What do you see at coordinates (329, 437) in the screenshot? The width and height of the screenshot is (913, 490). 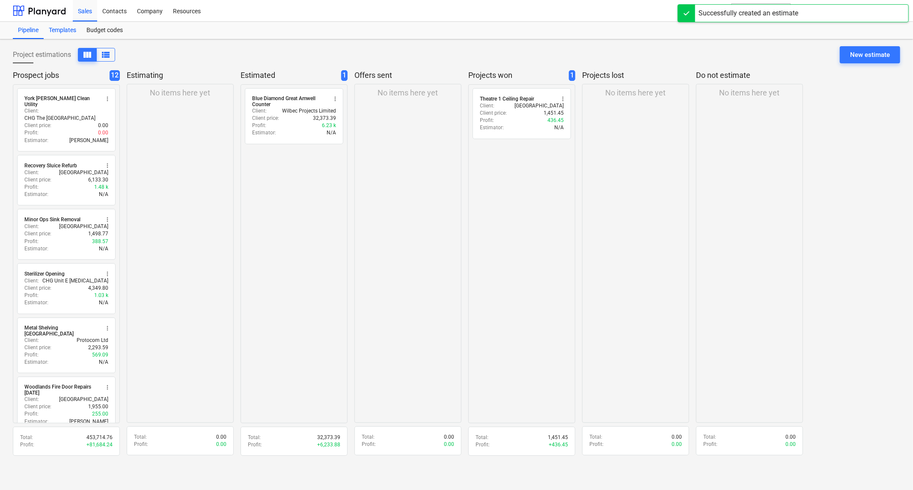 I see `p: 32,373.39` at bounding box center [329, 437].